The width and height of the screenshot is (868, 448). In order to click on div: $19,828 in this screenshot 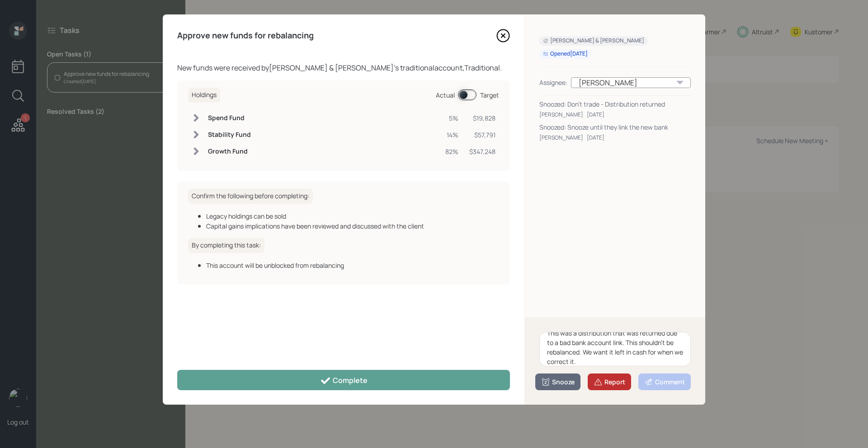, I will do `click(482, 118)`.